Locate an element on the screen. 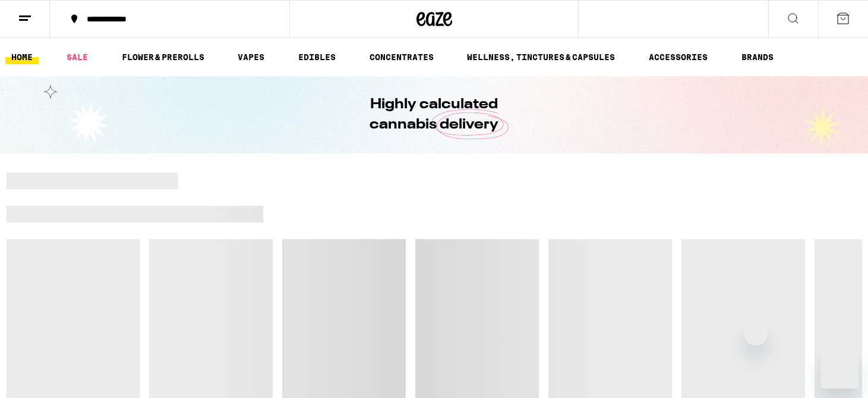  a: BRANDS is located at coordinates (757, 57).